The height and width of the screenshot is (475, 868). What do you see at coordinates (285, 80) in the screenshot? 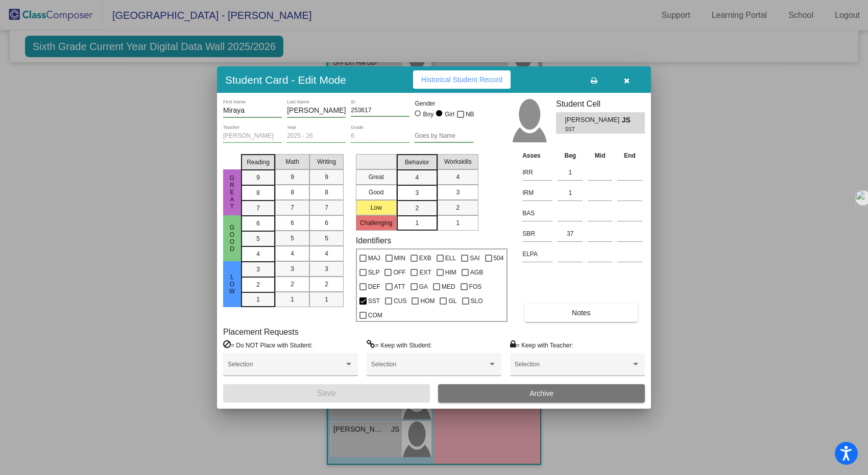
I see `h3: Student Card - Edit Mode` at bounding box center [285, 80].